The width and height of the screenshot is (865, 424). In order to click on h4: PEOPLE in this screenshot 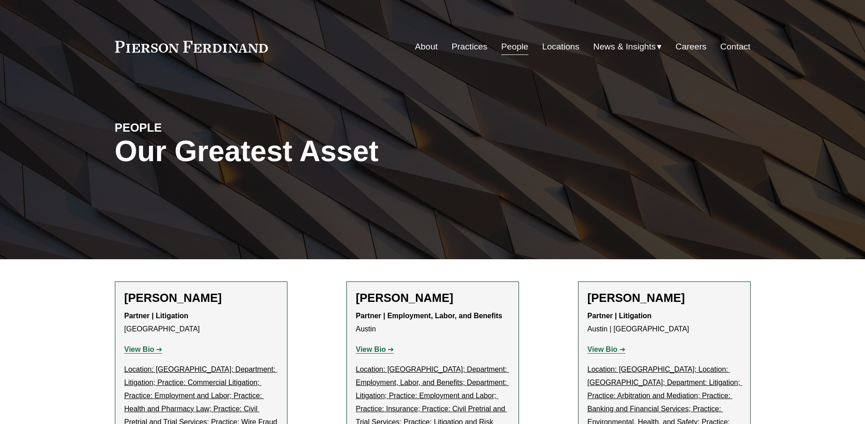, I will do `click(194, 128)`.